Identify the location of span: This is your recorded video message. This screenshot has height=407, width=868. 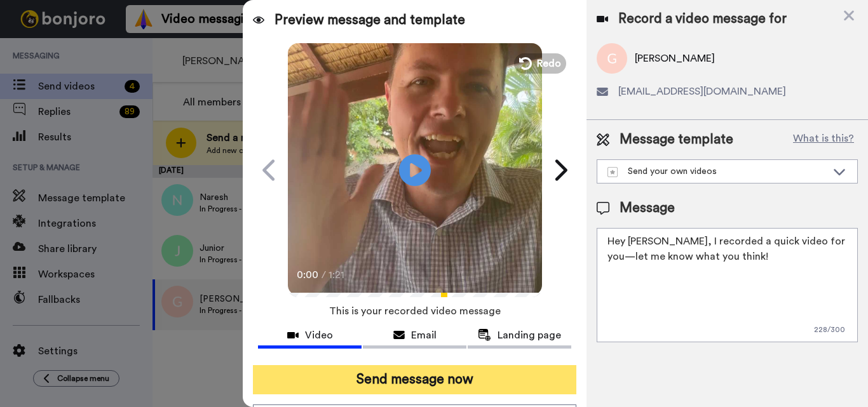
(415, 312).